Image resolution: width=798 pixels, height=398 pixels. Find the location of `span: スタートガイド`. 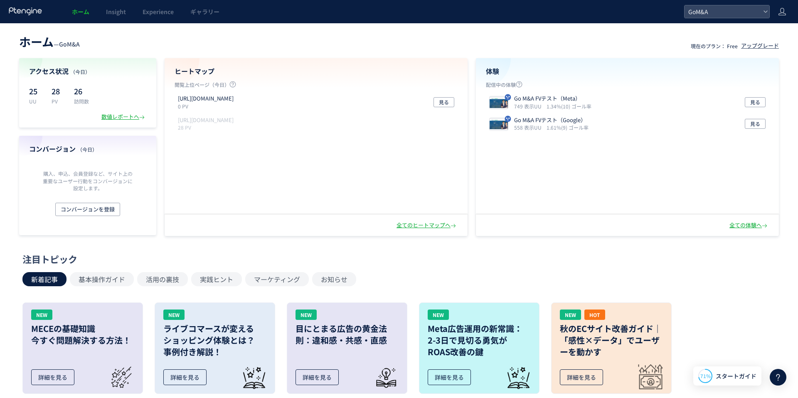

span: スタートガイド is located at coordinates (737, 376).